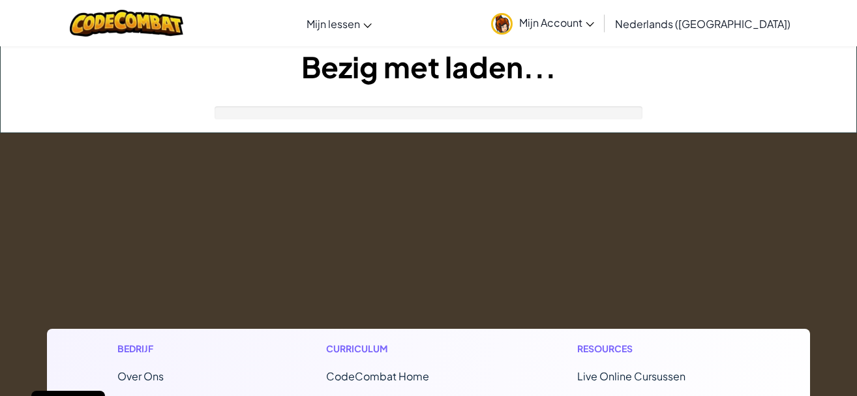 This screenshot has height=396, width=857. I want to click on h1: Bezig met laden..., so click(428, 67).